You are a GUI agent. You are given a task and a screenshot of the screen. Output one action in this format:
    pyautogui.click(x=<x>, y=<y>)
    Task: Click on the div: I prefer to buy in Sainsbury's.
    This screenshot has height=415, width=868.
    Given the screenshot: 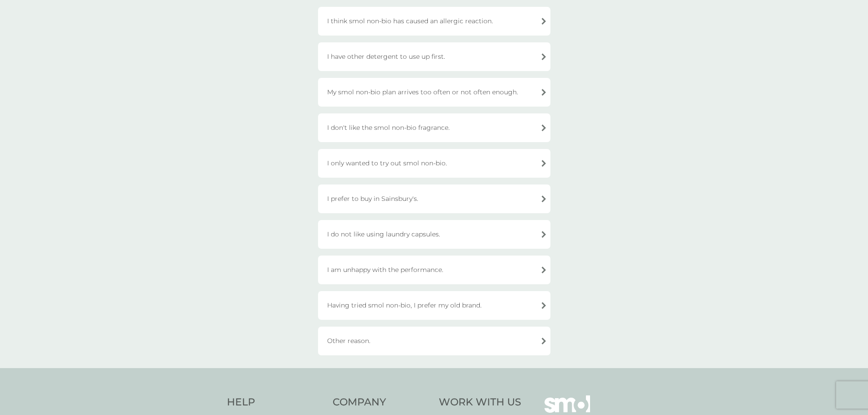 What is the action you would take?
    pyautogui.click(x=434, y=199)
    